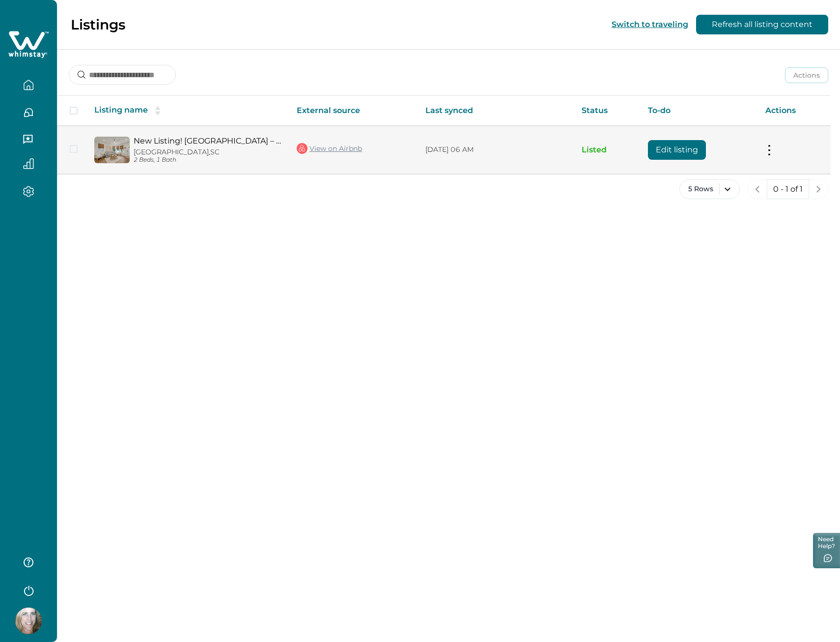 This screenshot has width=840, height=642. What do you see at coordinates (818, 189) in the screenshot?
I see `button: next page` at bounding box center [818, 189].